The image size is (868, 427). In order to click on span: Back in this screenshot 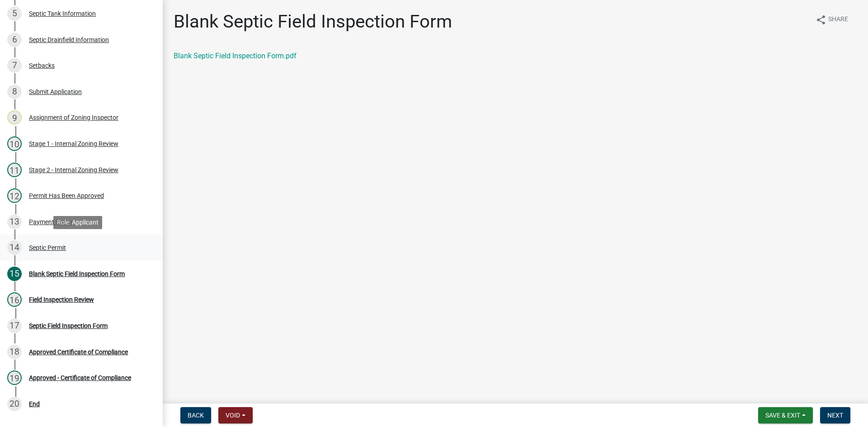, I will do `click(196, 415)`.